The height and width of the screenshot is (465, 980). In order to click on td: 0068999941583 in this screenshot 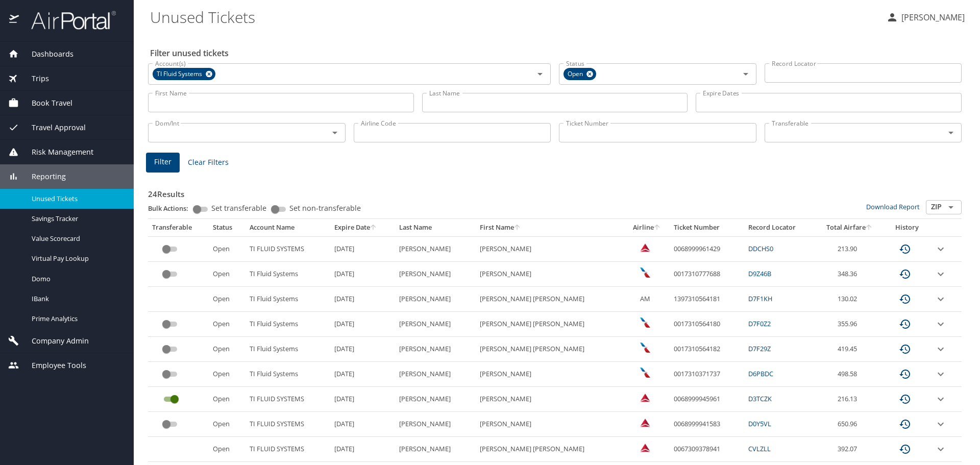, I will do `click(707, 424)`.